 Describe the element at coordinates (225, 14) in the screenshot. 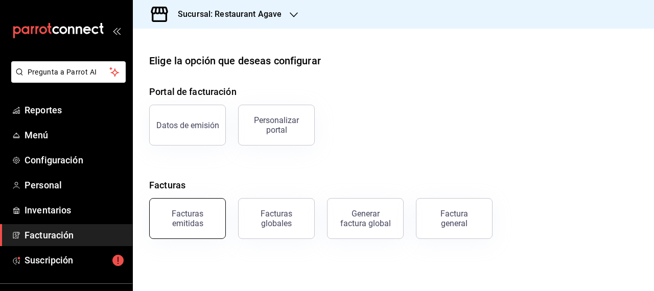

I see `h3: Sucursal: Restaurant Agave` at that location.